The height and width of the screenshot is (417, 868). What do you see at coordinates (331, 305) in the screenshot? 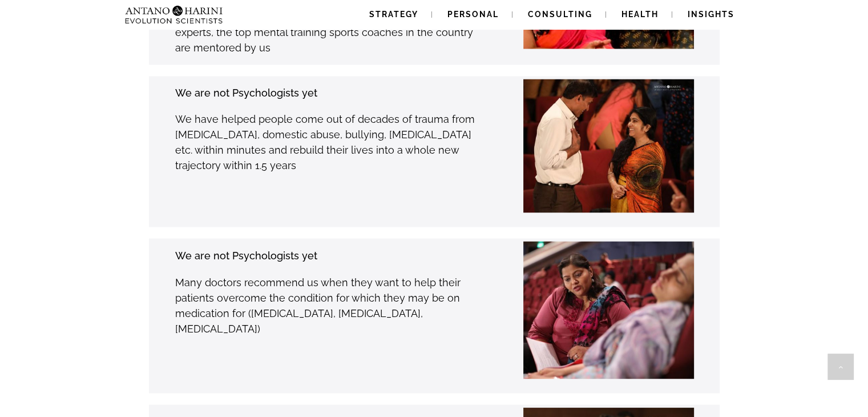
I see `p: Many doctors recommend us when they want to help their patients overcome the condition for which ...` at bounding box center [331, 305].